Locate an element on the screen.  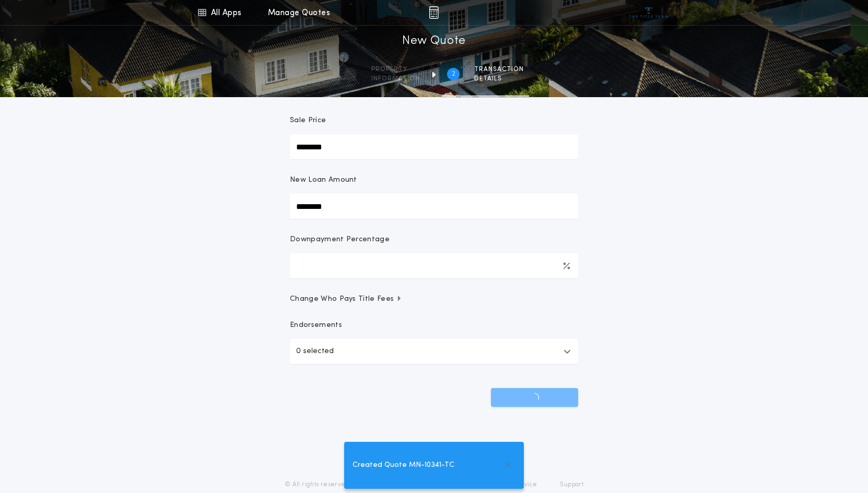
input: Sale Price is located at coordinates (434, 147).